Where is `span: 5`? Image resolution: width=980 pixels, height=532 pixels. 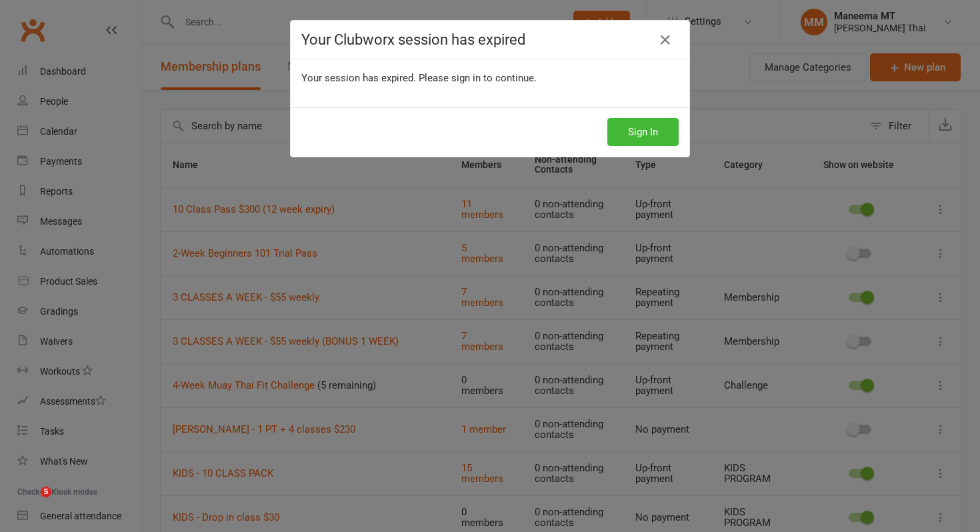 span: 5 is located at coordinates (46, 492).